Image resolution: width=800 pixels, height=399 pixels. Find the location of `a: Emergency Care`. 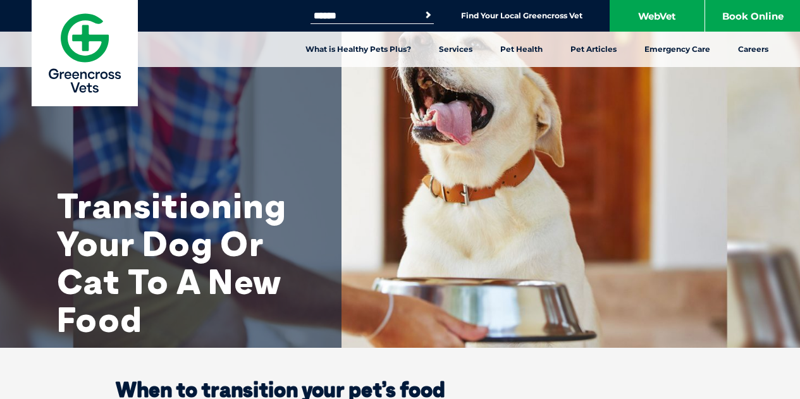

a: Emergency Care is located at coordinates (677, 49).